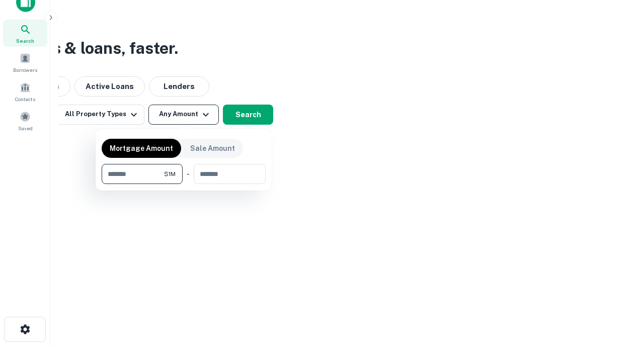 This screenshot has height=362, width=644. What do you see at coordinates (213, 148) in the screenshot?
I see `p: Sale Amount` at bounding box center [213, 148].